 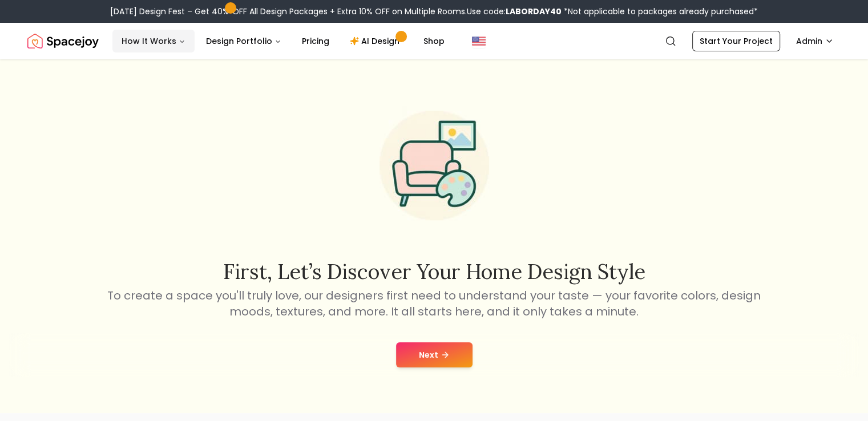 I want to click on b: LABORDAY40, so click(x=533, y=12).